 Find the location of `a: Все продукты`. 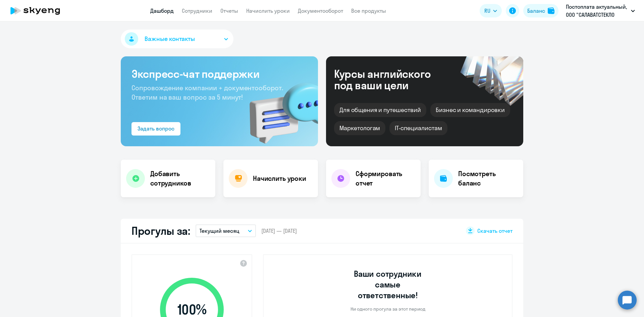

a: Все продукты is located at coordinates (369, 11).